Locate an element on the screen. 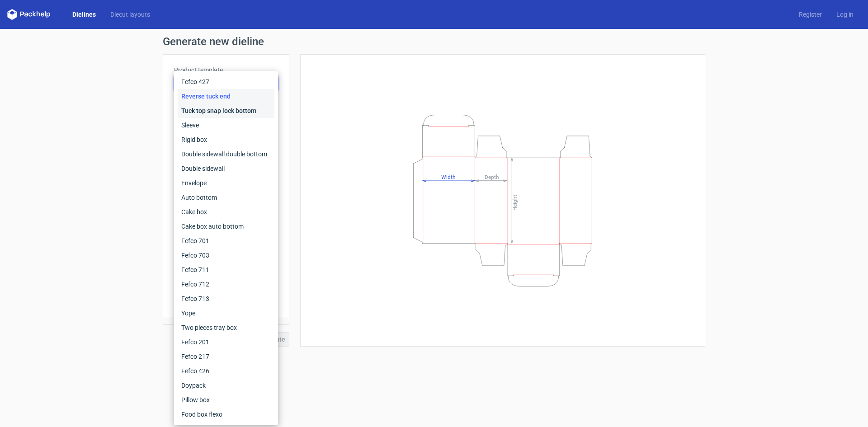 This screenshot has height=427, width=868. div: Doypack is located at coordinates (226, 385).